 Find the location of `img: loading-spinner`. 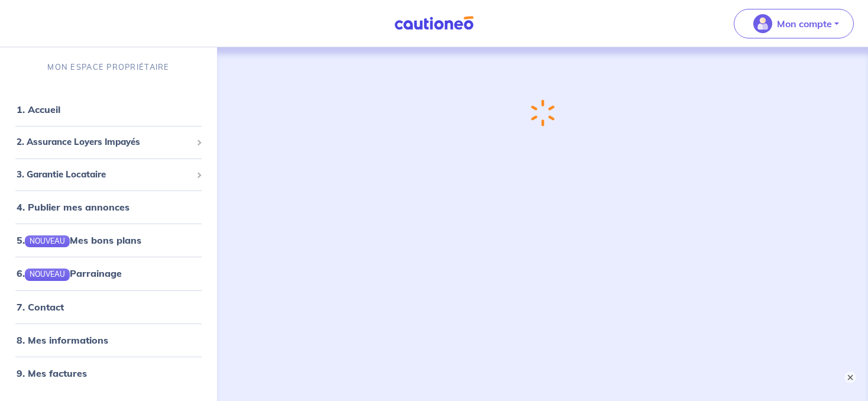

img: loading-spinner is located at coordinates (542, 113).